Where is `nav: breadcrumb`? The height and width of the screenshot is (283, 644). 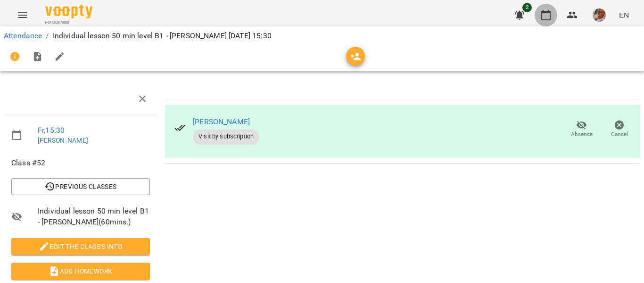
nav: breadcrumb is located at coordinates (322, 36).